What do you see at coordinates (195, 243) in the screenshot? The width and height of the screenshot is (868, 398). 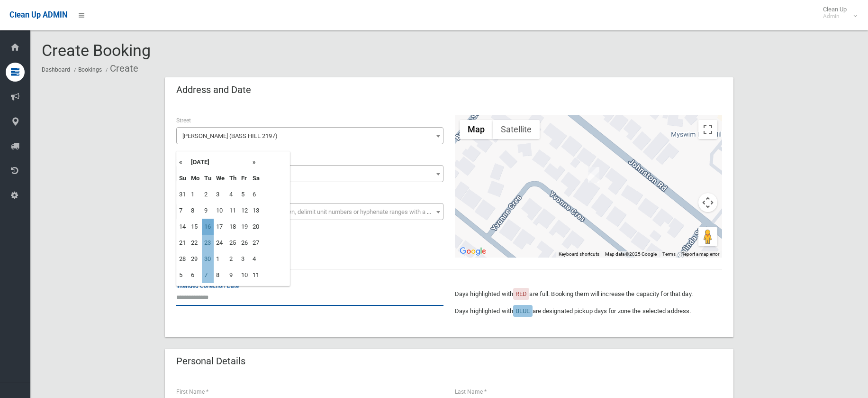 I see `td: 22` at bounding box center [195, 243].